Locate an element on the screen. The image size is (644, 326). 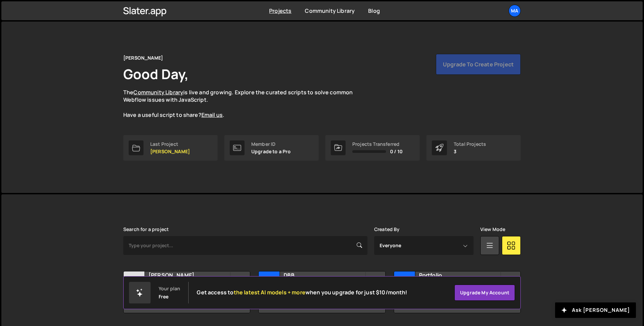
div: Ma is located at coordinates (515, 11).